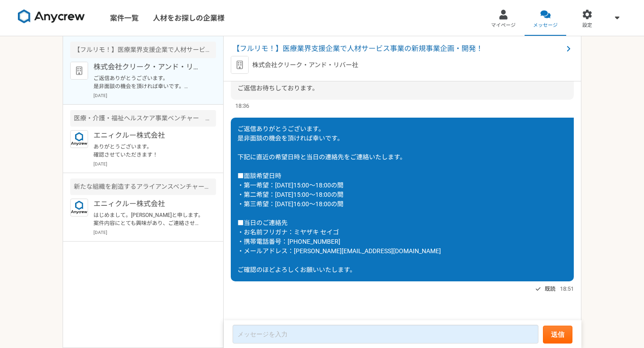 Image resolution: width=644 pixels, height=348 pixels. What do you see at coordinates (587, 26) in the screenshot?
I see `span: 設定` at bounding box center [587, 26].